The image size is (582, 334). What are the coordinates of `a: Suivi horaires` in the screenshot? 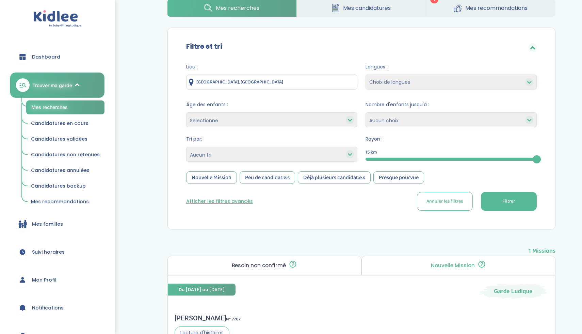 It's located at (57, 252).